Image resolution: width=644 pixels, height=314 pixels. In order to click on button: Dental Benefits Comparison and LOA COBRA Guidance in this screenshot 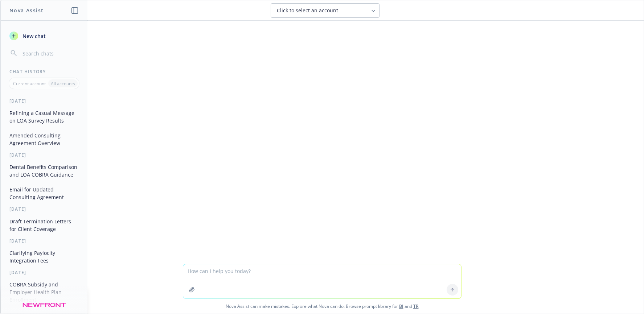, I will do `click(44, 171)`.